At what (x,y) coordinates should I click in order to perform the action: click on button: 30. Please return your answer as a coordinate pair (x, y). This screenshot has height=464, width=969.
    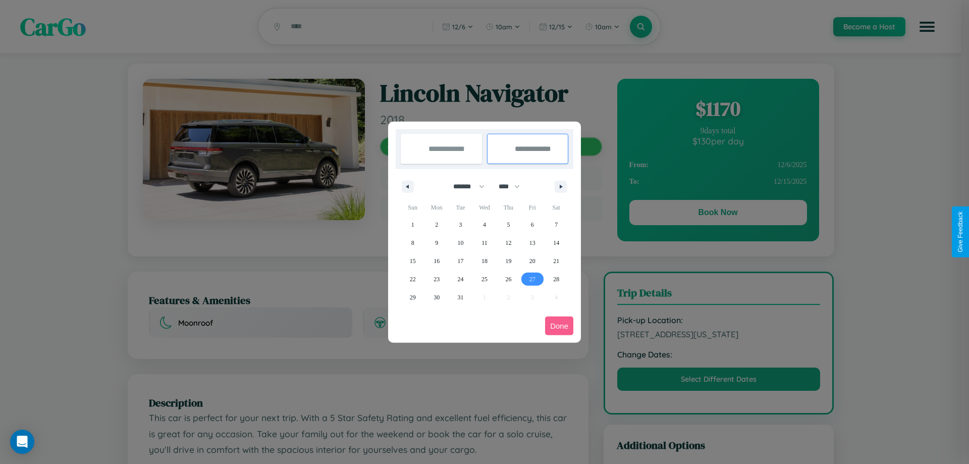
    Looking at the image, I should click on (436, 297).